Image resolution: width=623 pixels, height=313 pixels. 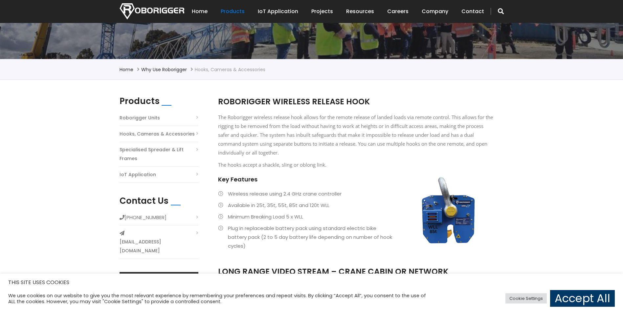 What do you see at coordinates (356, 194) in the screenshot?
I see `li: Wireless release using 2.4 GHz crane controller` at bounding box center [356, 194].